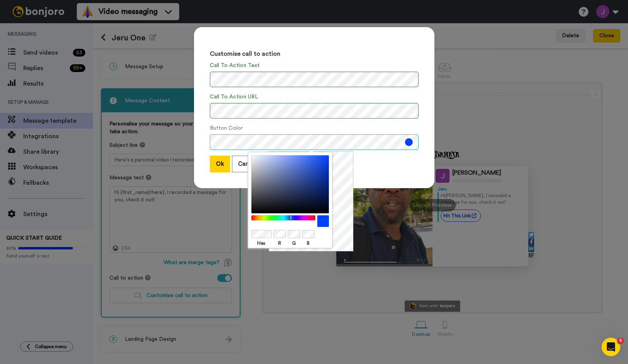 Image resolution: width=628 pixels, height=364 pixels. I want to click on span: 5, so click(621, 341).